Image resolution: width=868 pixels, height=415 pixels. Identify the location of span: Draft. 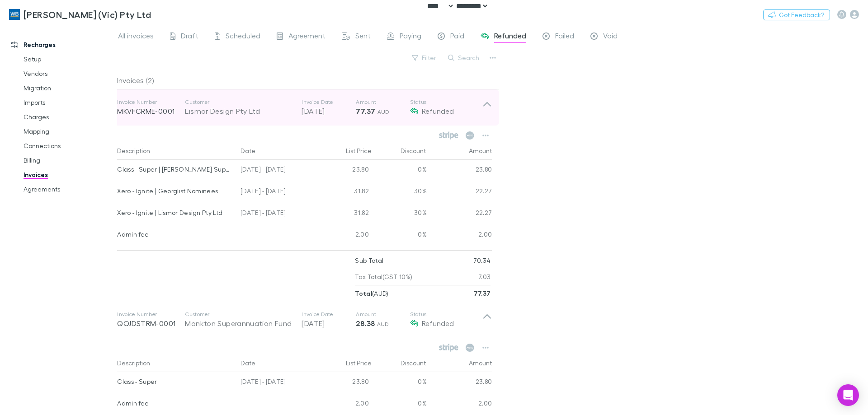
(189, 37).